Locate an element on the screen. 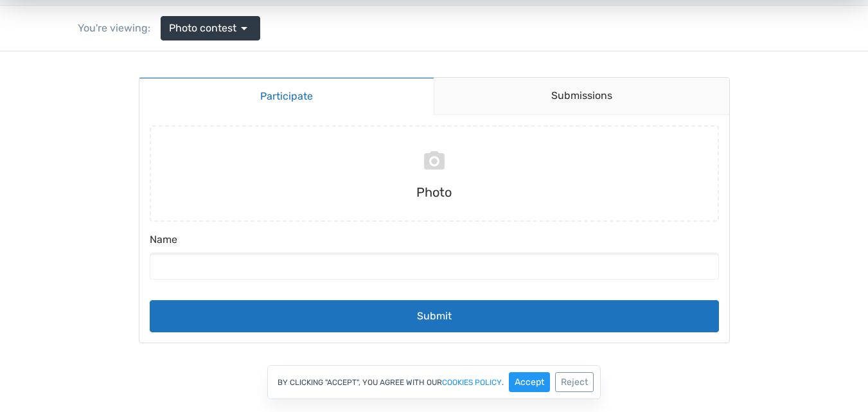 This screenshot has height=412, width=868. div: By clicking "Accept", you agree with our . is located at coordinates (434, 382).